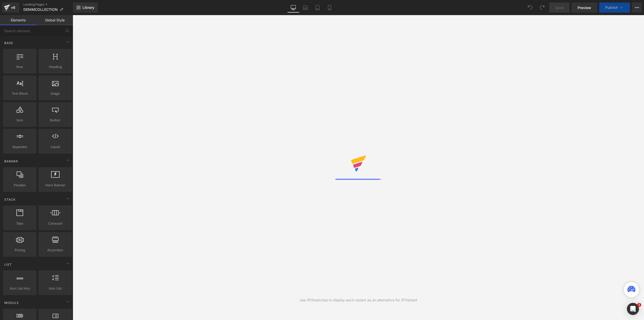 The image size is (644, 320). I want to click on a: Desktop, so click(293, 8).